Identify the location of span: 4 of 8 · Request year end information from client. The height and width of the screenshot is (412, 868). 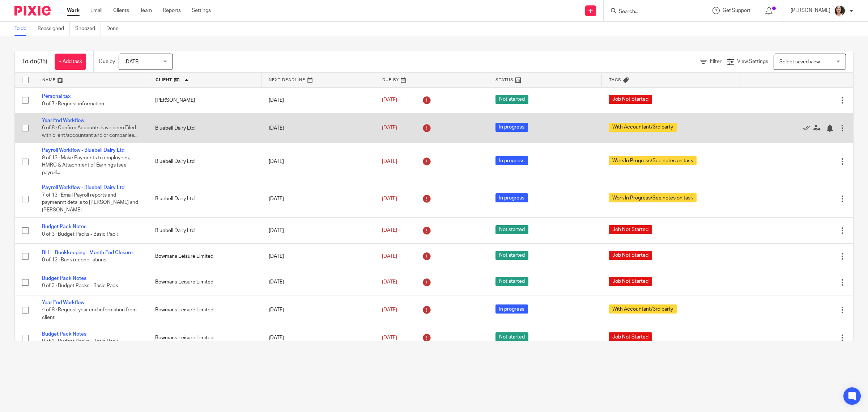
(89, 314).